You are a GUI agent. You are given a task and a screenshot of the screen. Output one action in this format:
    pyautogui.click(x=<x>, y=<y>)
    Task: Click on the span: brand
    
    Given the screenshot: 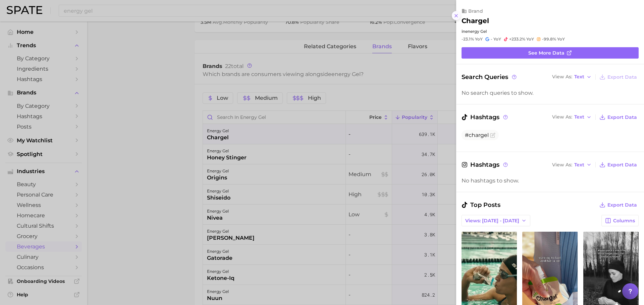 What is the action you would take?
    pyautogui.click(x=476, y=11)
    